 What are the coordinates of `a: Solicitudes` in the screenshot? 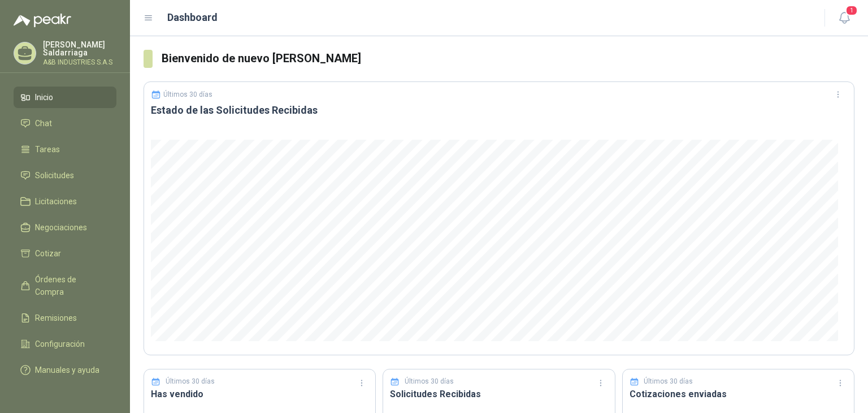 It's located at (65, 175).